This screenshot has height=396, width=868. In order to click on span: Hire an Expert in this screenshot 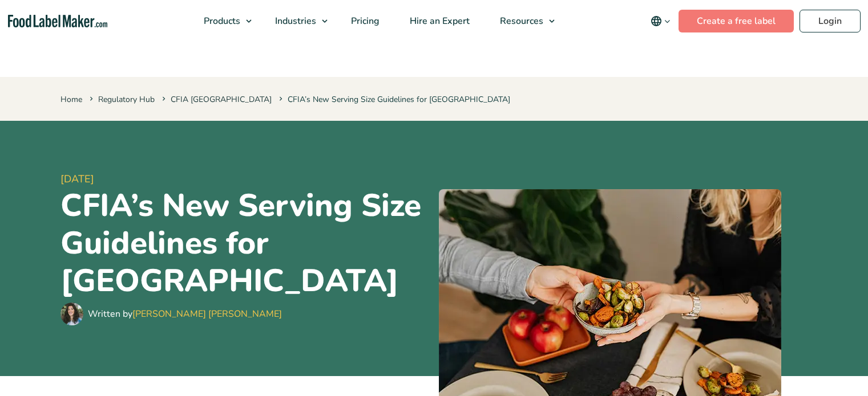, I will do `click(438, 21)`.